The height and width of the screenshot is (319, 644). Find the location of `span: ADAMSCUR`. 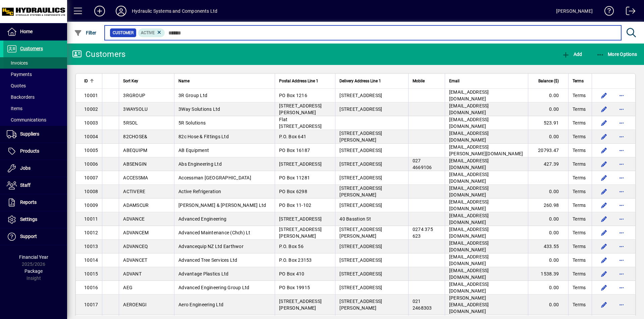

span: ADAMSCUR is located at coordinates (136, 206).